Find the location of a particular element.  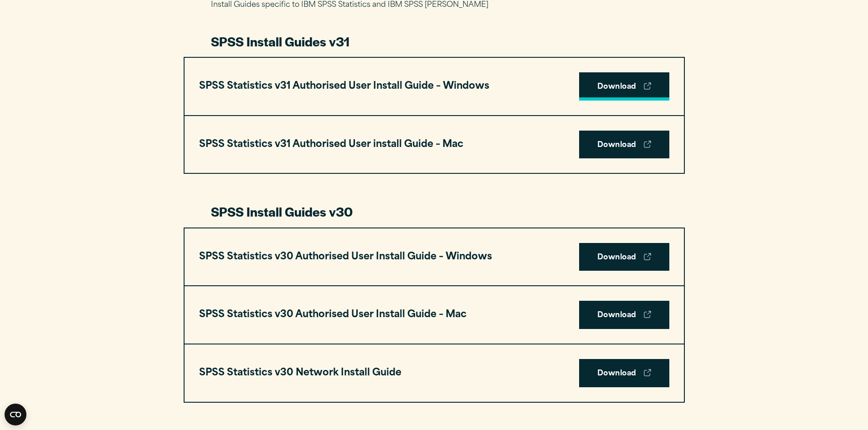

h3: SPSS Statistics v30 Authorised User Install Guide – Windows is located at coordinates (345, 257).